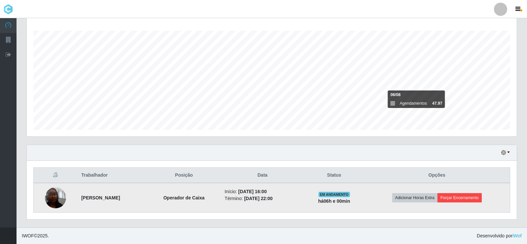  What do you see at coordinates (334, 176) in the screenshot?
I see `th: Status` at bounding box center [334, 176].